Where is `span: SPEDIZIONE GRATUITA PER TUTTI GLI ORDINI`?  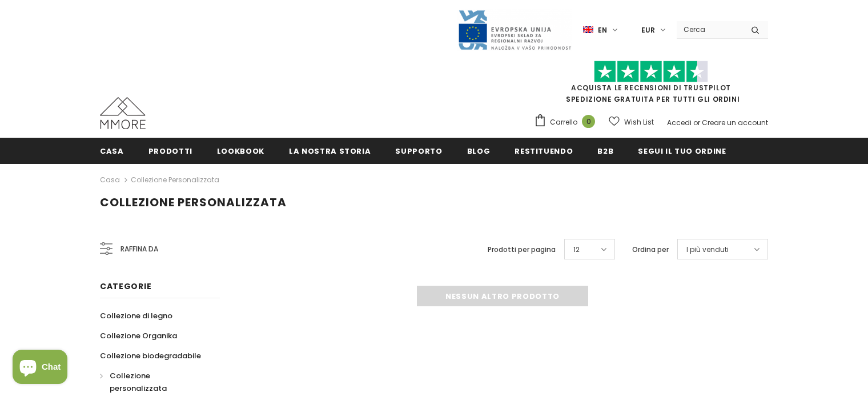 span: SPEDIZIONE GRATUITA PER TUTTI GLI ORDINI is located at coordinates (651, 85).